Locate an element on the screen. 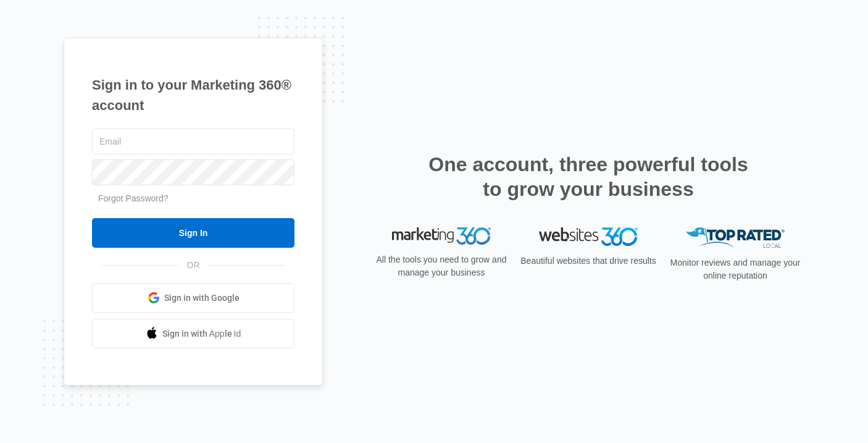  h2: One account, three powerful tools to grow your business is located at coordinates (589, 176).